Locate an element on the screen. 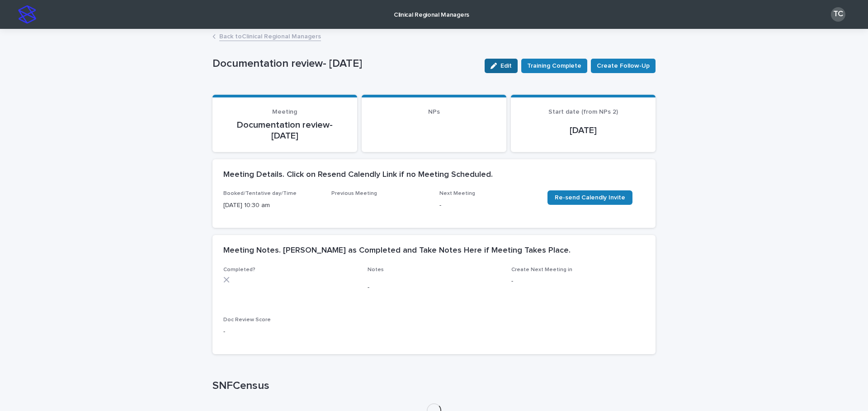 The image size is (868, 411). a: Re-send Calendly Invite is located at coordinates (590, 198).